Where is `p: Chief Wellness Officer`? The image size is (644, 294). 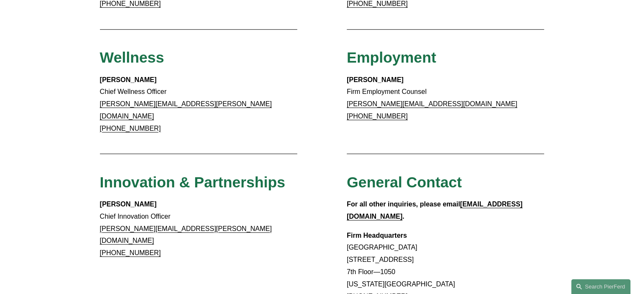
p: Chief Wellness Officer is located at coordinates (199, 105).